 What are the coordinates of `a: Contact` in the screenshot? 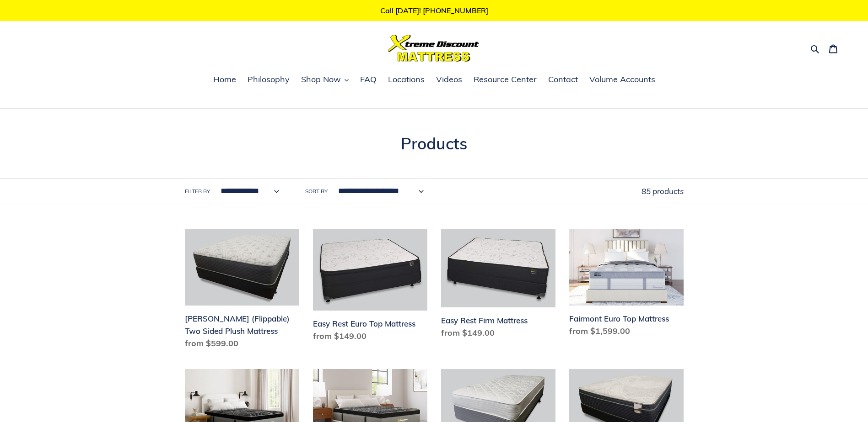 It's located at (562, 80).